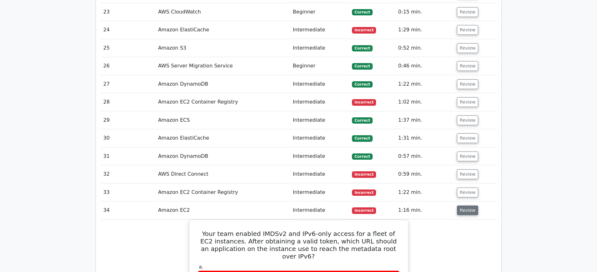 Image resolution: width=597 pixels, height=272 pixels. Describe the element at coordinates (128, 102) in the screenshot. I see `td: 28` at that location.